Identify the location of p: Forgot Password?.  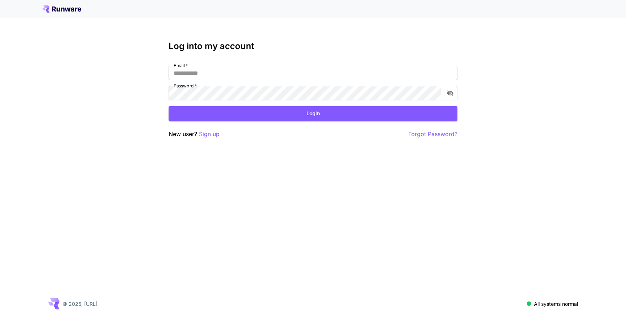
(433, 134).